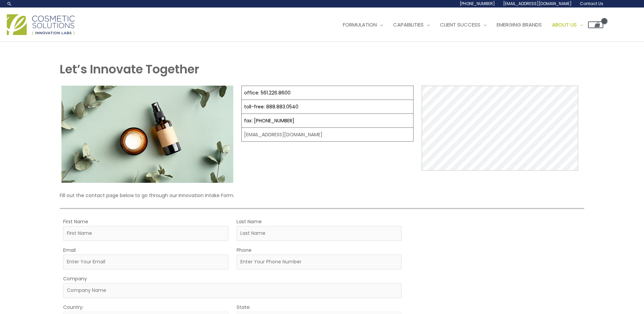 Image resolution: width=644 pixels, height=314 pixels. I want to click on label: Email, so click(69, 250).